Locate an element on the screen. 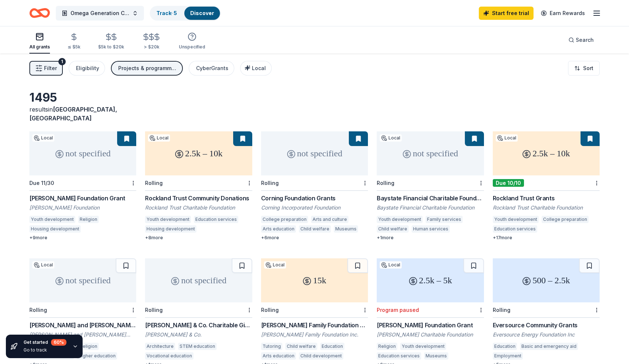 Image resolution: width=629 pixels, height=364 pixels. button: ≤ $5k is located at coordinates (74, 42).